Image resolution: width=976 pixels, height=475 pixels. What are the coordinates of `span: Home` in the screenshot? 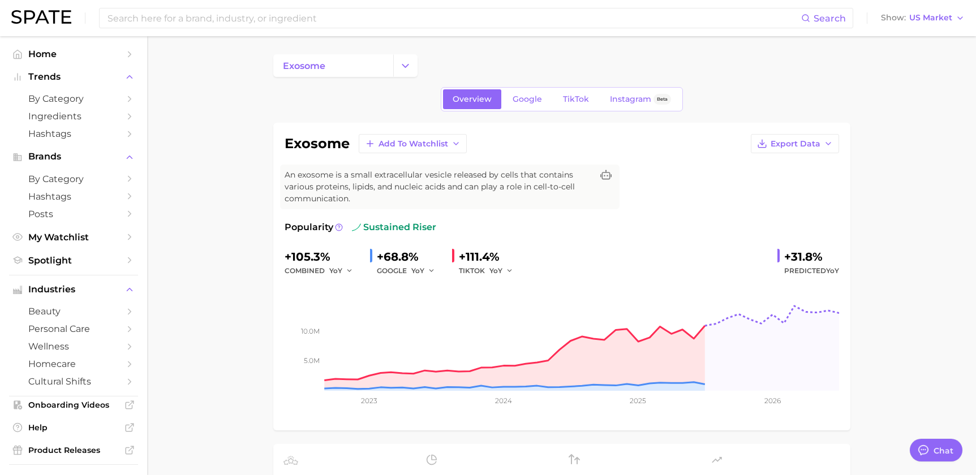 It's located at (74, 54).